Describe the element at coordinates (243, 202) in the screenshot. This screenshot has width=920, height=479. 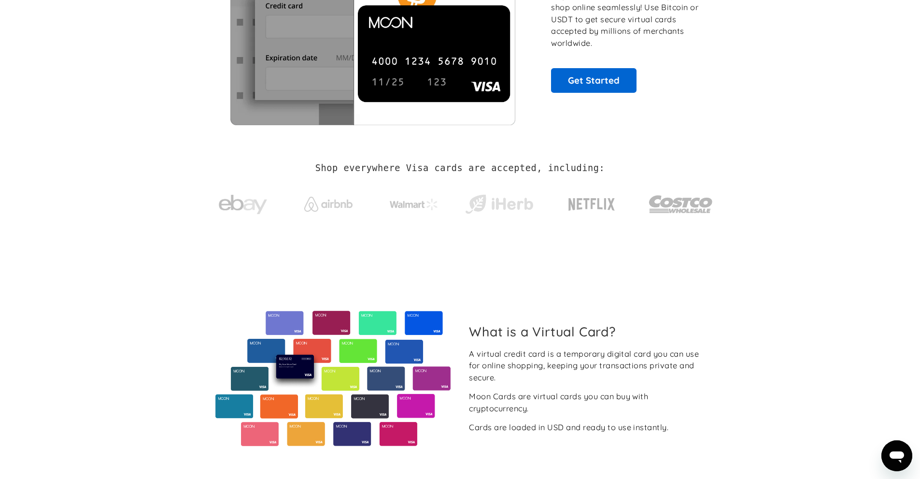
I see `a: ebay` at that location.